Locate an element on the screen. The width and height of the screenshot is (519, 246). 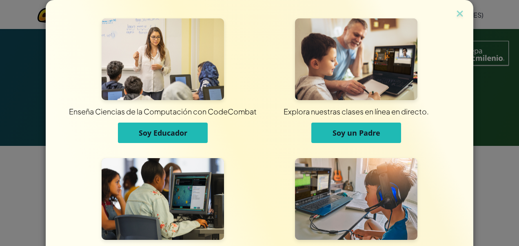
button: Soy Educador is located at coordinates (163, 133).